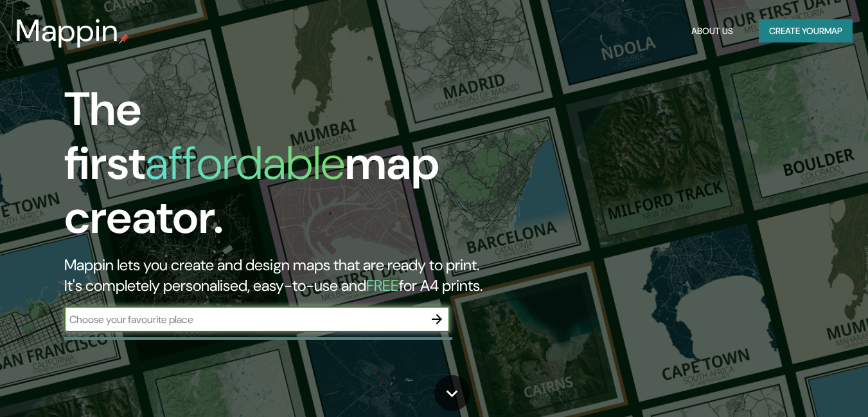  I want to click on h1: affordable, so click(244, 163).